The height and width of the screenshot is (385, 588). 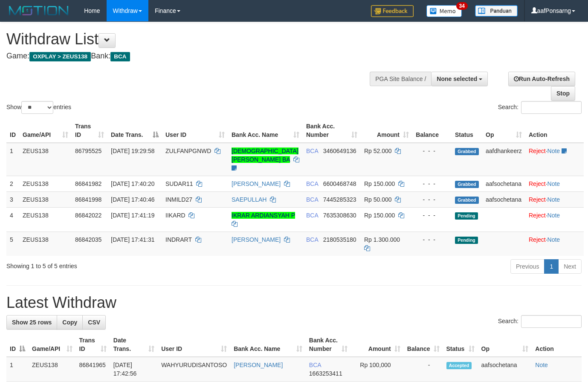 I want to click on img: Feedback.jpg, so click(x=392, y=11).